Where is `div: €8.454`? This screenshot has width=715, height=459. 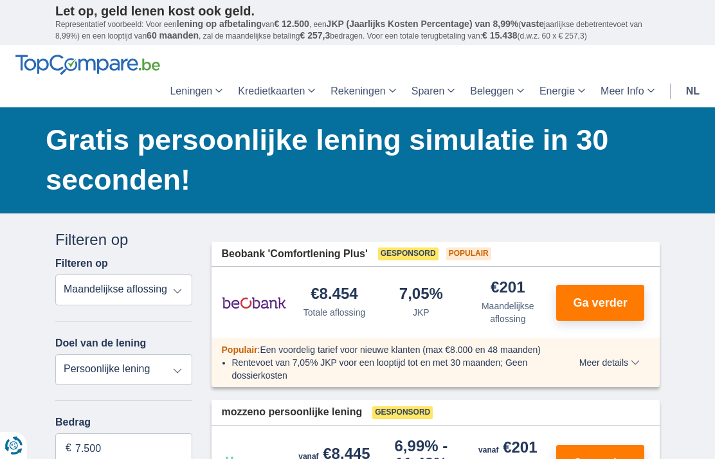
div: €8.454 is located at coordinates (334, 295).